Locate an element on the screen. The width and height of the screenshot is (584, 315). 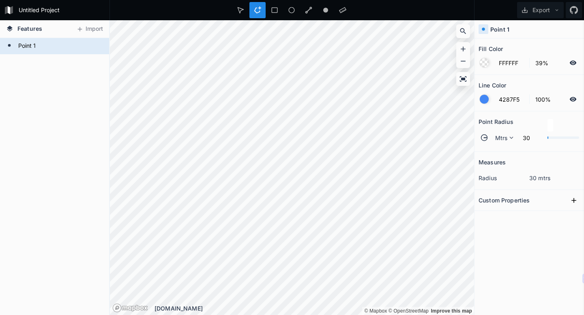
h2: Fill Color is located at coordinates (490, 49).